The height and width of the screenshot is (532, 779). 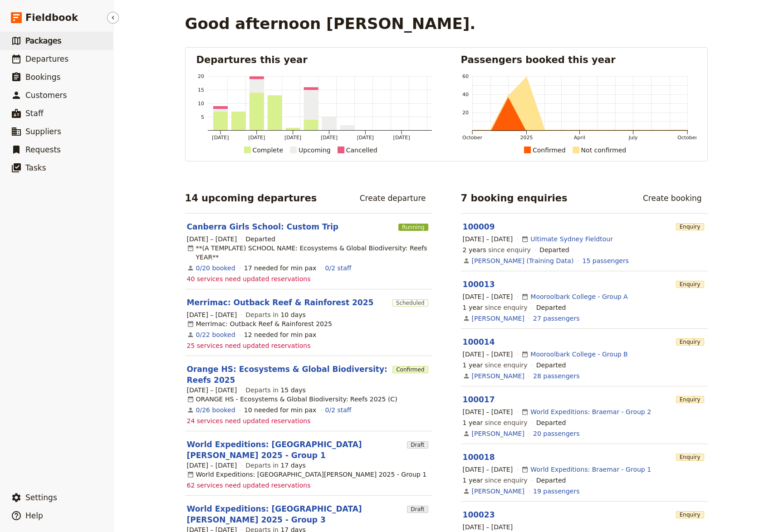 What do you see at coordinates (248, 421) in the screenshot?
I see `span: 24 services need updated reservations` at bounding box center [248, 421].